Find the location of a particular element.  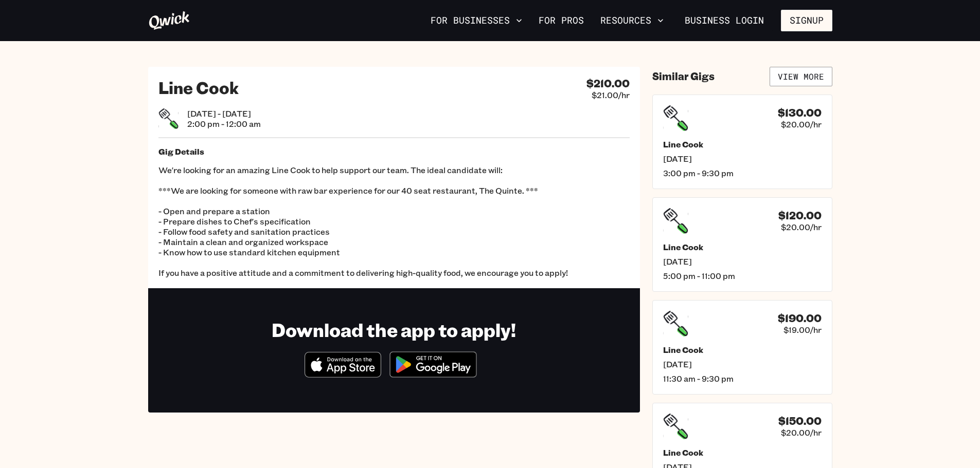

span: 5:00 pm - 11:00 pm is located at coordinates (742, 276).